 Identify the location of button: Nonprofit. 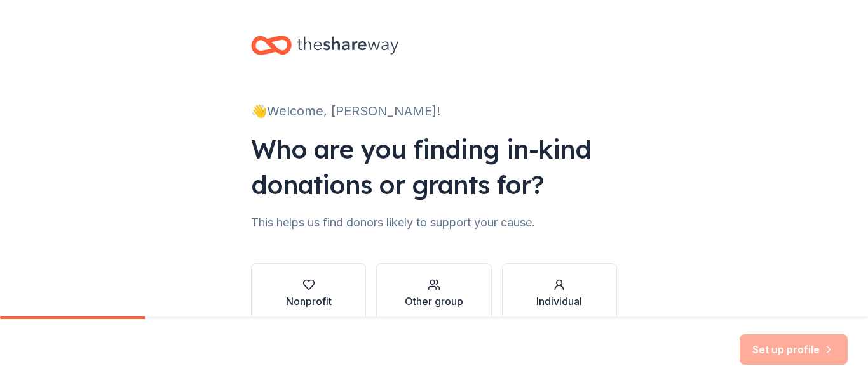
(308, 294).